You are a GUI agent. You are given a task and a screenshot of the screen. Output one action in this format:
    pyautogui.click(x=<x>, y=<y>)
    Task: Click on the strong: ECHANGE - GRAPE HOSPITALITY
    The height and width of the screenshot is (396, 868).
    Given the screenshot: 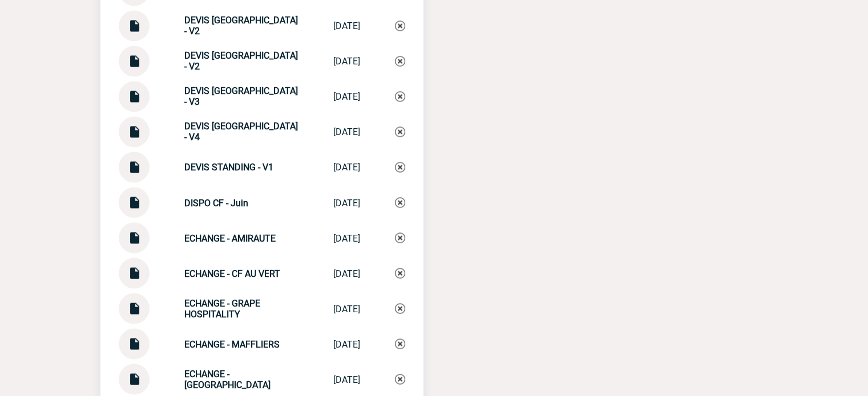 What is the action you would take?
    pyautogui.click(x=222, y=308)
    